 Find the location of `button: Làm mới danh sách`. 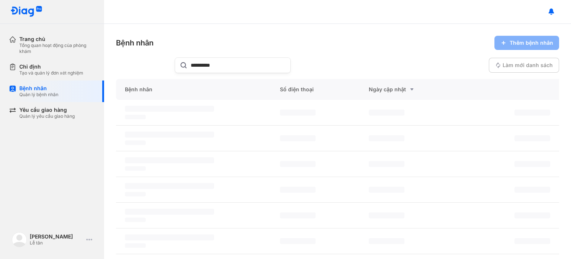

button: Làm mới danh sách is located at coordinates (524, 65).